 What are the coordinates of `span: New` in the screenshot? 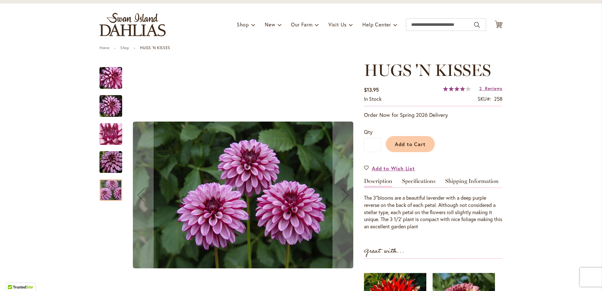 It's located at (270, 24).